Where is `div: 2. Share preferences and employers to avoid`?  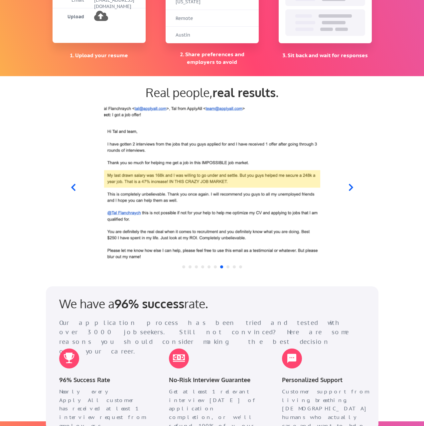 div: 2. Share preferences and employers to avoid is located at coordinates (212, 58).